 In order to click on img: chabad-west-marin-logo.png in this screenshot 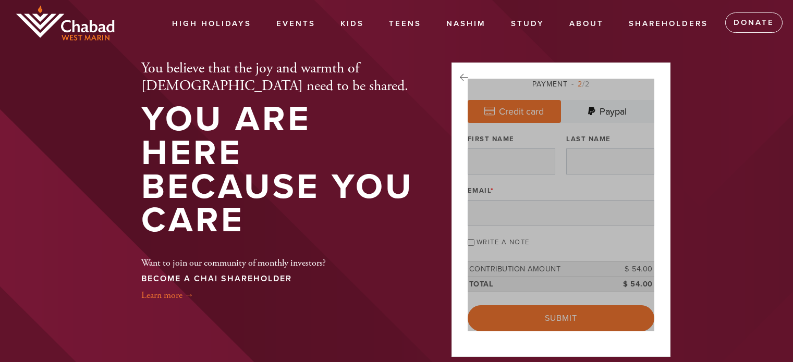, I will do `click(65, 23)`.